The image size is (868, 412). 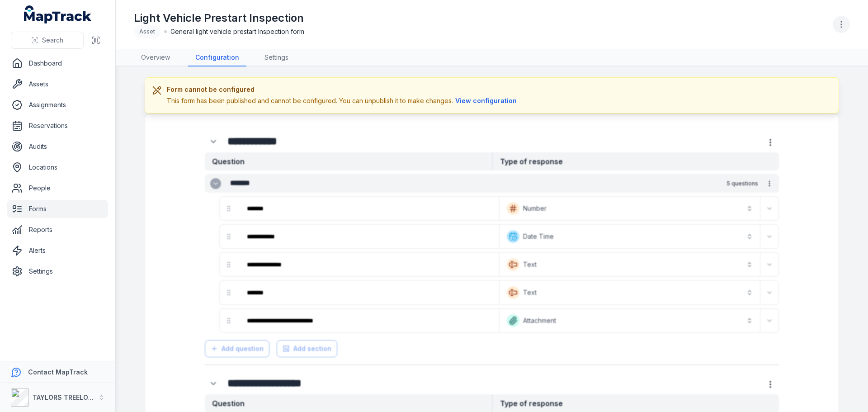 I want to click on a: Assets, so click(x=57, y=84).